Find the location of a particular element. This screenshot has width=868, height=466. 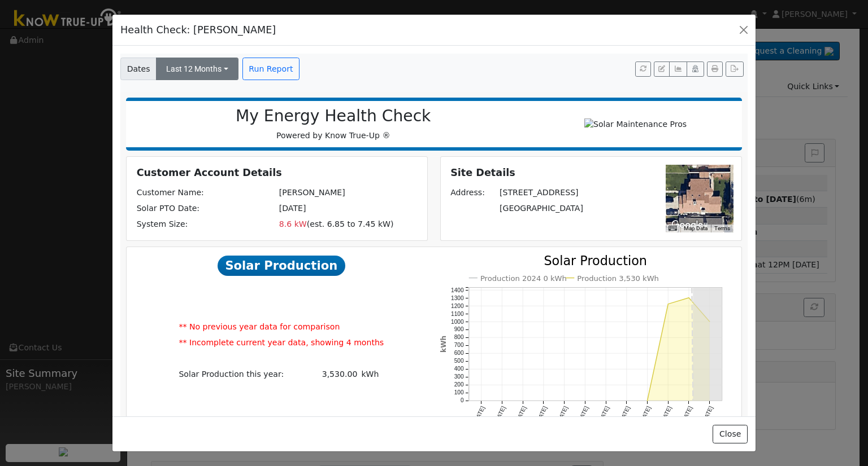

td: 3,530.00 is located at coordinates (335, 375).